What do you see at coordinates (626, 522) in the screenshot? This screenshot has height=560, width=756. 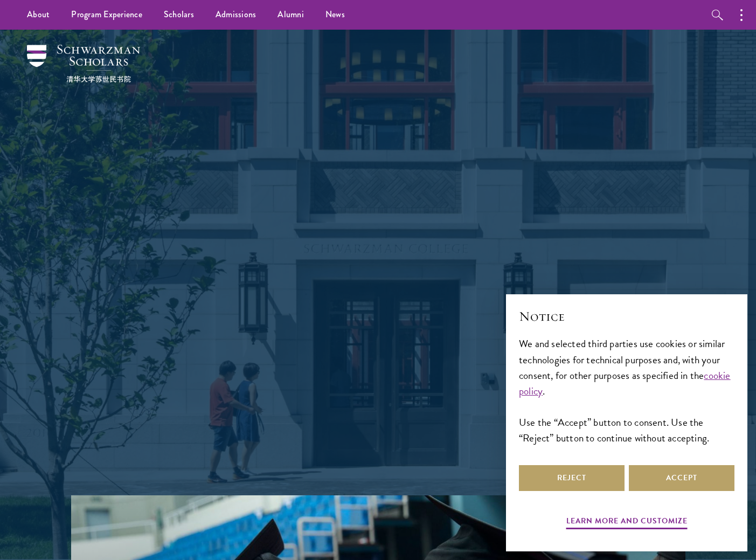 I see `button: Learn more and customize` at bounding box center [626, 522].